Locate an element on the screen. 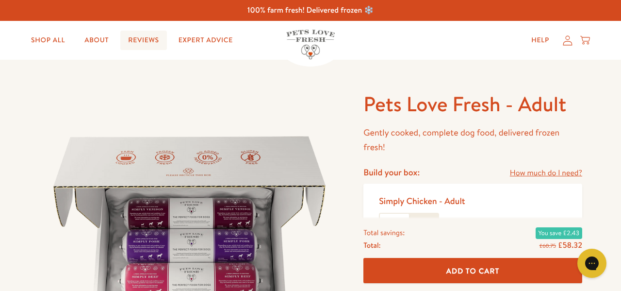  a: Shop All is located at coordinates (48, 40).